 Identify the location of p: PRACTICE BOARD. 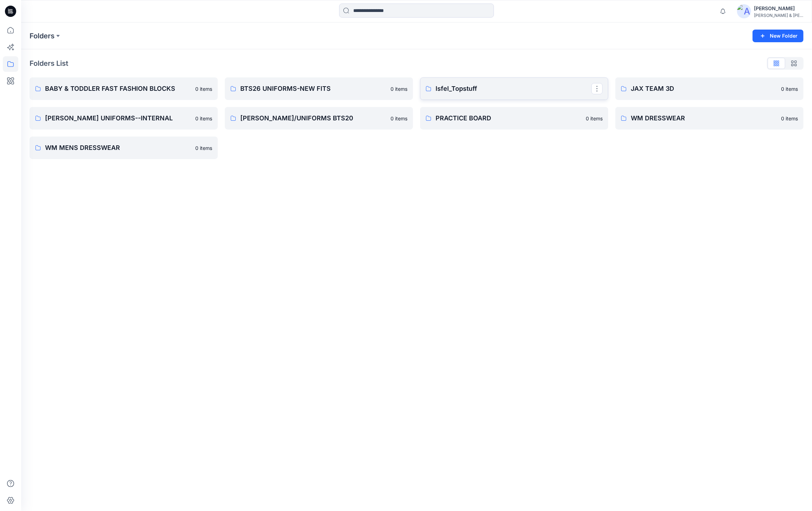
(509, 118).